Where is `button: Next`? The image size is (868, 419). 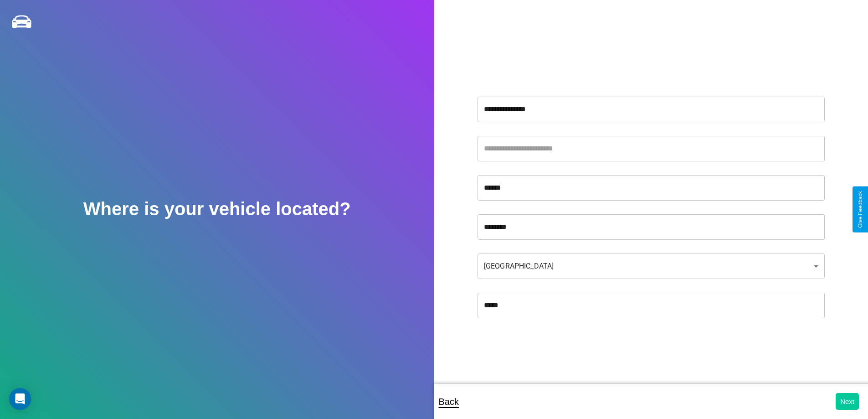
button: Next is located at coordinates (847, 401).